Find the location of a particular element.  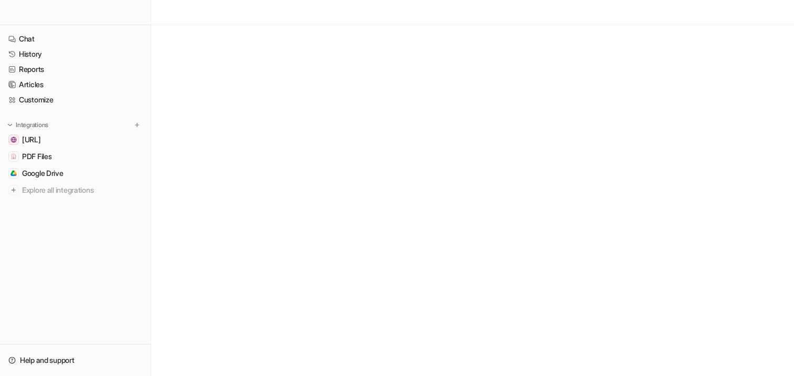

img: Google Drive is located at coordinates (14, 173).